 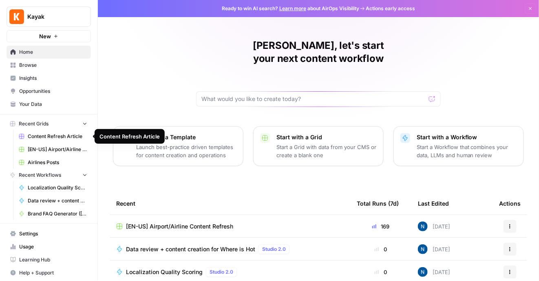 What do you see at coordinates (290, 9) in the screenshot?
I see `span: Ready to win AI search? about AirOps Visibility` at bounding box center [290, 9].